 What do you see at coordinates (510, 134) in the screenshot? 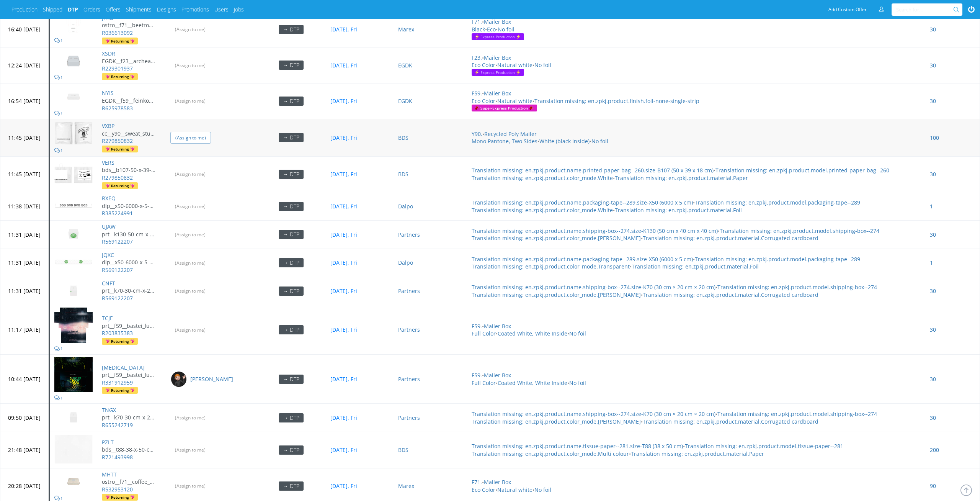
I see `a: Recycled Poly Mailer` at bounding box center [510, 134].